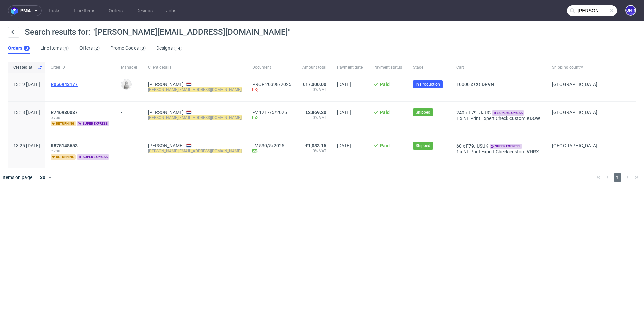  I want to click on a: JJUC, so click(485, 113).